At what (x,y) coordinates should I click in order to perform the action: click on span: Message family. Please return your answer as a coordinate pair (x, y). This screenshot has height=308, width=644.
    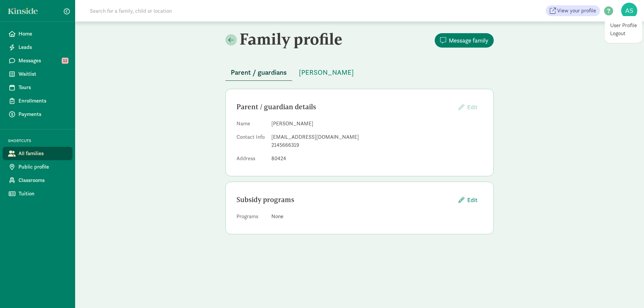
    Looking at the image, I should click on (468, 40).